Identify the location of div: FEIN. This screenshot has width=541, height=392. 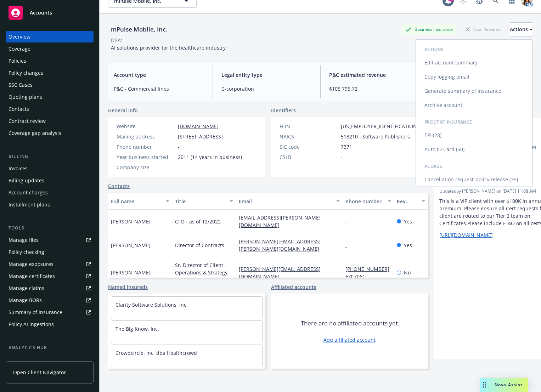
(309, 126).